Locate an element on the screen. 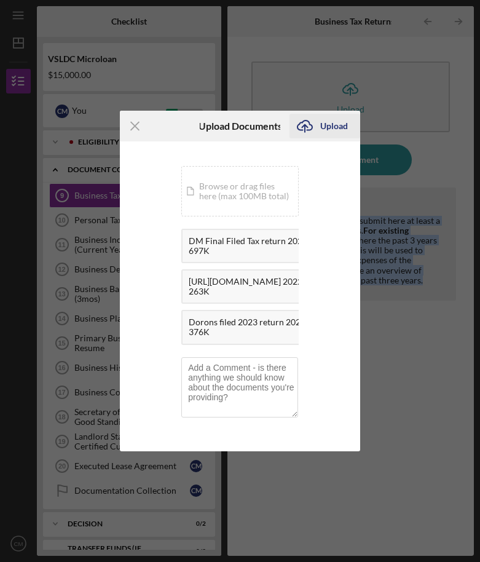  div: 376K is located at coordinates (265, 332).